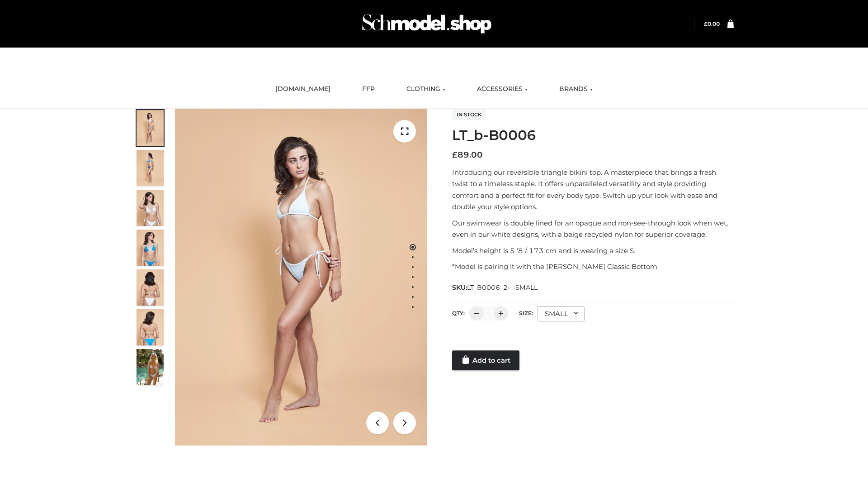  Describe the element at coordinates (503, 89) in the screenshot. I see `a: ACCESSORIES` at that location.